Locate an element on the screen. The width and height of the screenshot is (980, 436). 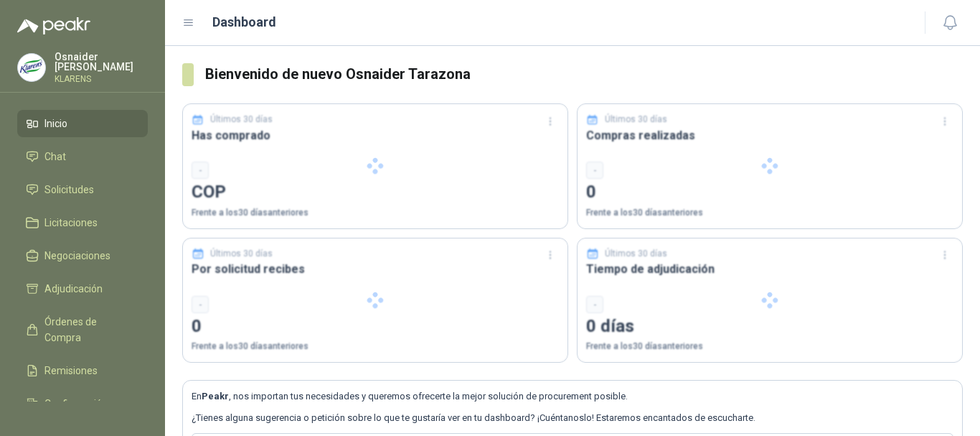
span: Órdenes de Compra is located at coordinates (89, 330).